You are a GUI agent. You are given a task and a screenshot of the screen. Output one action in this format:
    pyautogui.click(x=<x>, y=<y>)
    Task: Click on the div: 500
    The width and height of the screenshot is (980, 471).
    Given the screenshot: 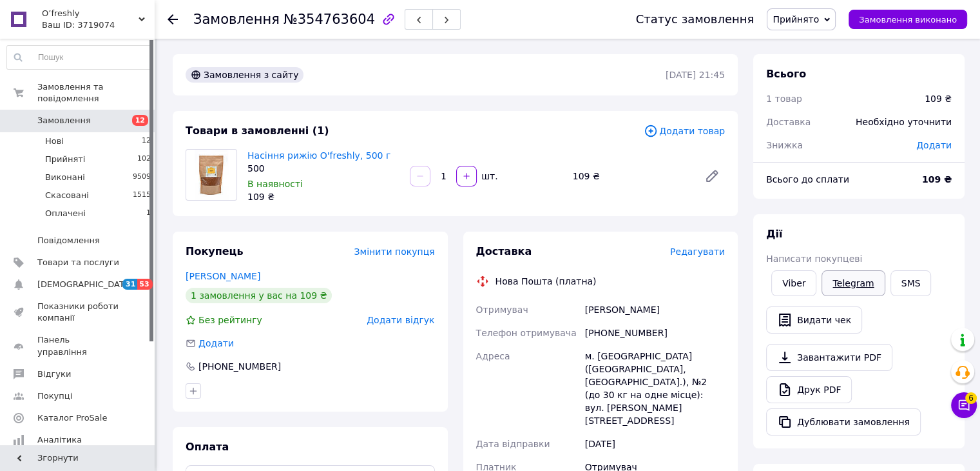 What is the action you would take?
    pyautogui.click(x=324, y=168)
    